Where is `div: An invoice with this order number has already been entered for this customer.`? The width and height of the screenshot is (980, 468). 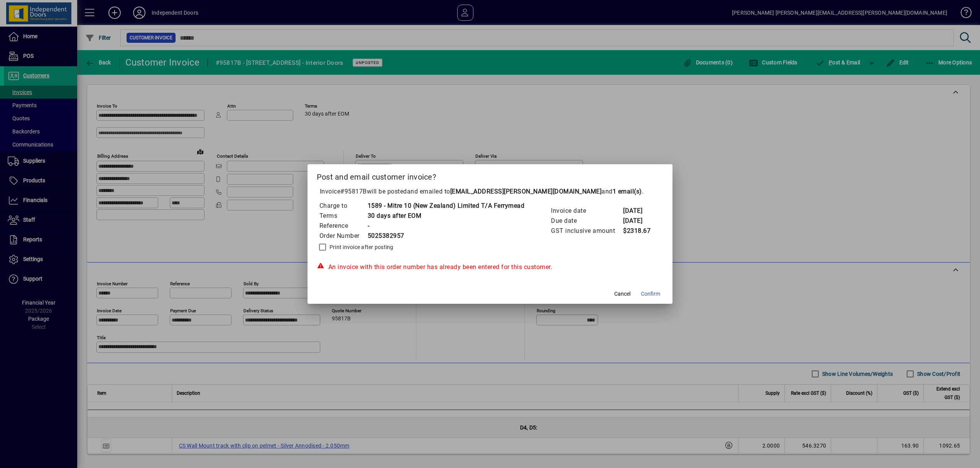 div: An invoice with this order number has already been entered for this customer. is located at coordinates (490, 267).